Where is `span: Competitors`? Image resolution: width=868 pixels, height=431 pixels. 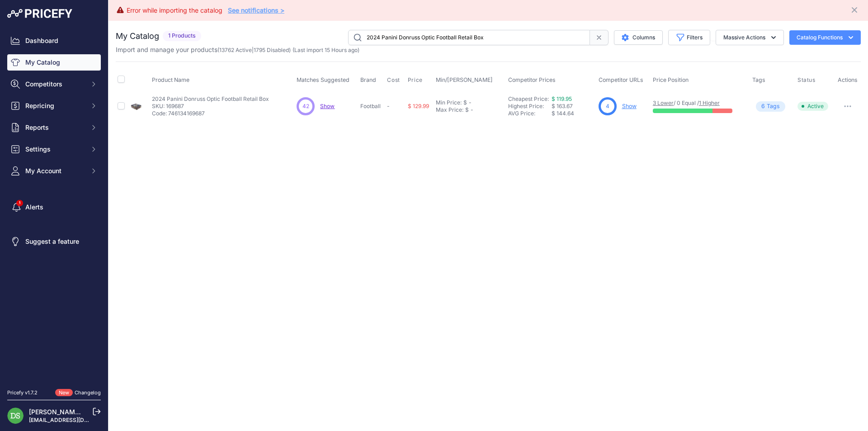 span: Competitors is located at coordinates (55, 84).